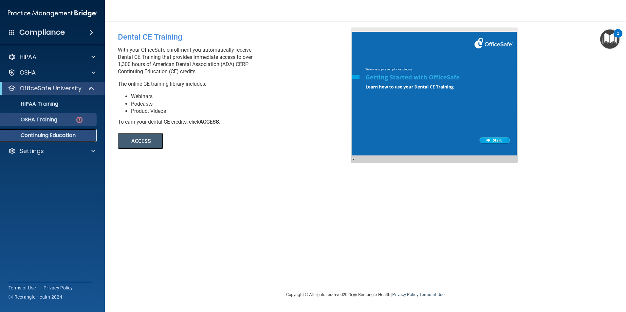 This screenshot has height=312, width=626. Describe the element at coordinates (51, 73) in the screenshot. I see `a: OSHA` at that location.